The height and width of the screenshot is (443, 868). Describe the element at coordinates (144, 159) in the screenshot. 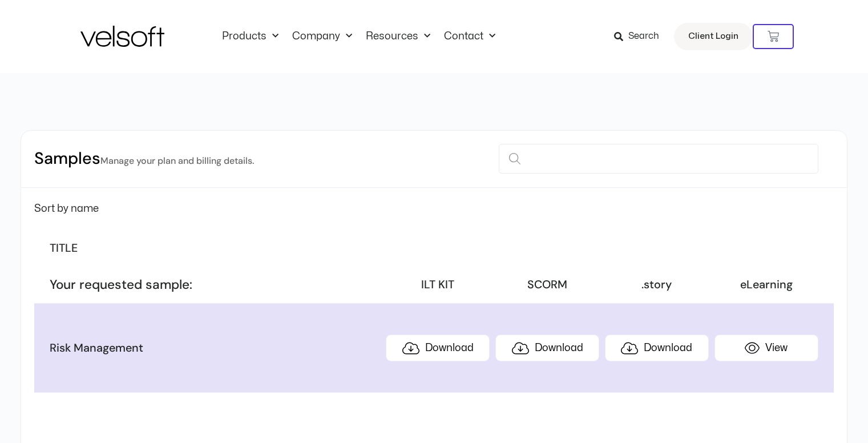

I see `h2: Samples` at that location.